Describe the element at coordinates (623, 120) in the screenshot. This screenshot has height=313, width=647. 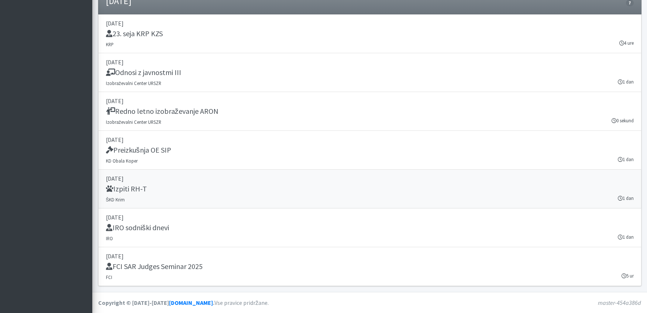
I see `small: 0 sekund` at that location.